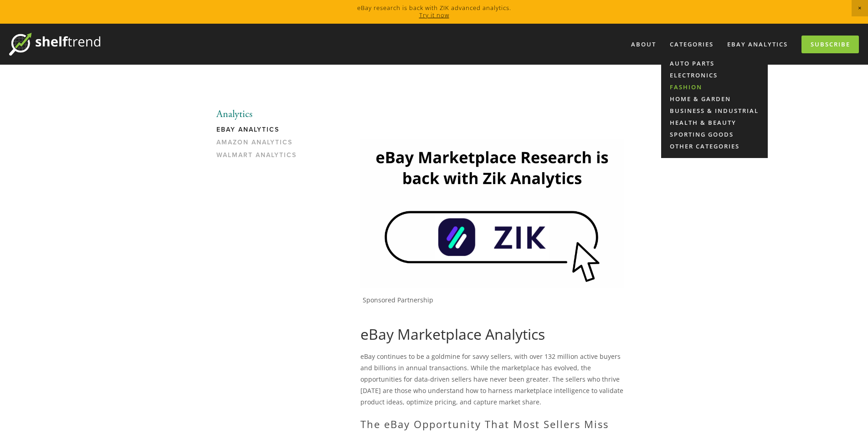 The image size is (868, 434). Describe the element at coordinates (714, 64) in the screenshot. I see `a: Auto Parts` at that location.